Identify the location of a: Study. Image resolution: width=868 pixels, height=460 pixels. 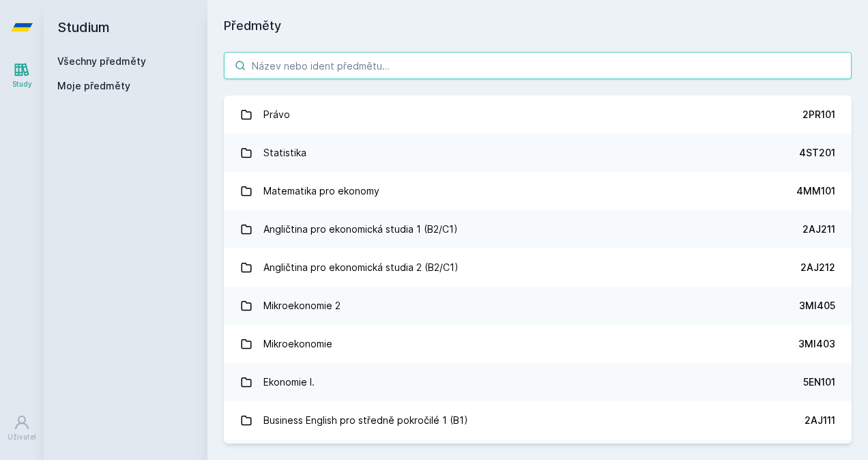
(22, 75).